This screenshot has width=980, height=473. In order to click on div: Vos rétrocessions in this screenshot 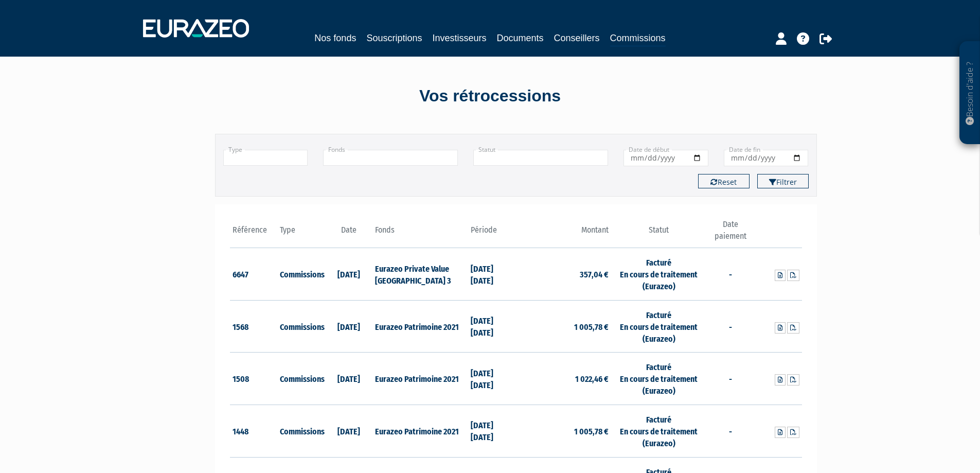, I will do `click(491, 96)`.